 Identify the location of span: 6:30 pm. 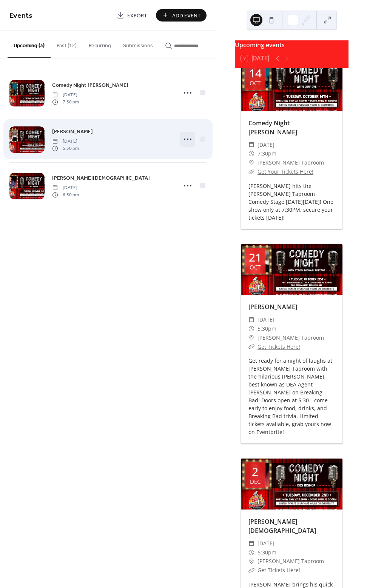
(65, 194).